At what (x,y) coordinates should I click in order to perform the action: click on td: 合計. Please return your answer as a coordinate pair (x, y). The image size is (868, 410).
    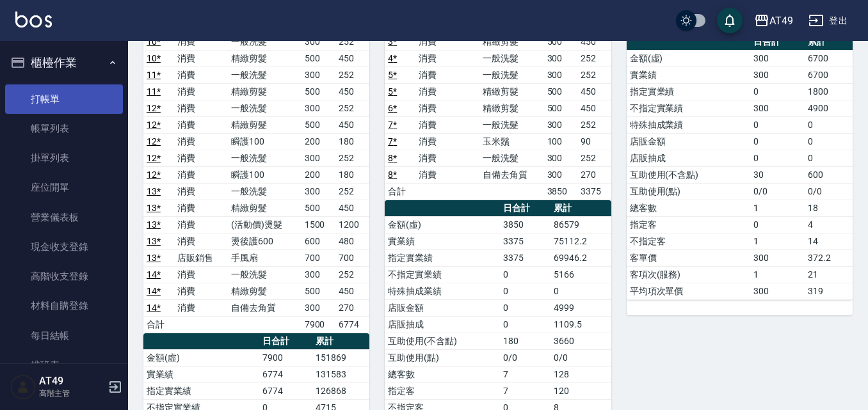
    Looking at the image, I should click on (400, 192).